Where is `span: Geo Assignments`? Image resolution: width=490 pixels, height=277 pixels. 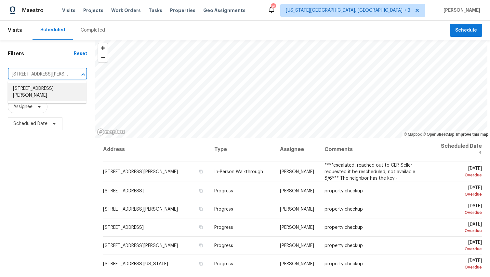 span: Geo Assignments is located at coordinates (224, 10).